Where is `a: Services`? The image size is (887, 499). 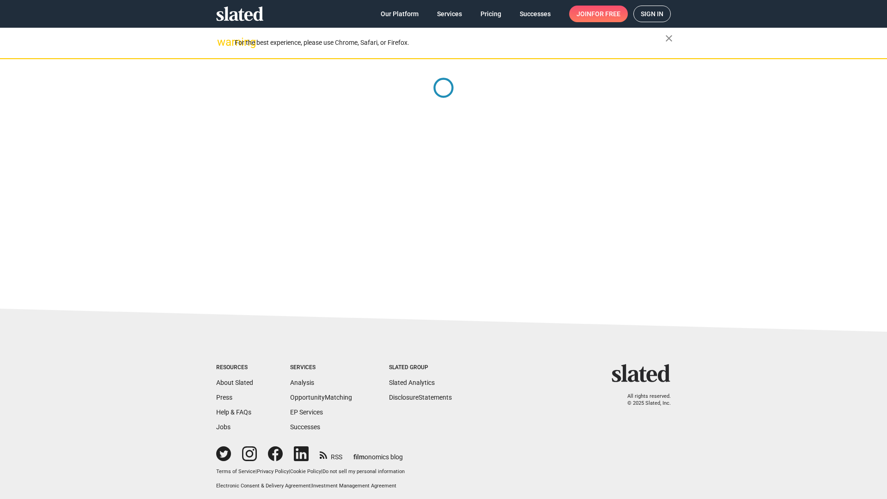 a: Services is located at coordinates (450, 14).